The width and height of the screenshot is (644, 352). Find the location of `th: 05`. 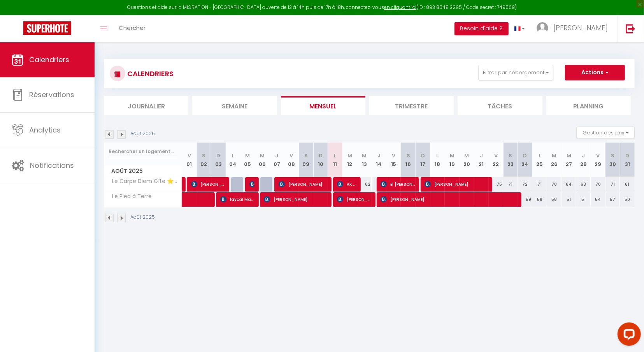

th: 05 is located at coordinates (248, 160).